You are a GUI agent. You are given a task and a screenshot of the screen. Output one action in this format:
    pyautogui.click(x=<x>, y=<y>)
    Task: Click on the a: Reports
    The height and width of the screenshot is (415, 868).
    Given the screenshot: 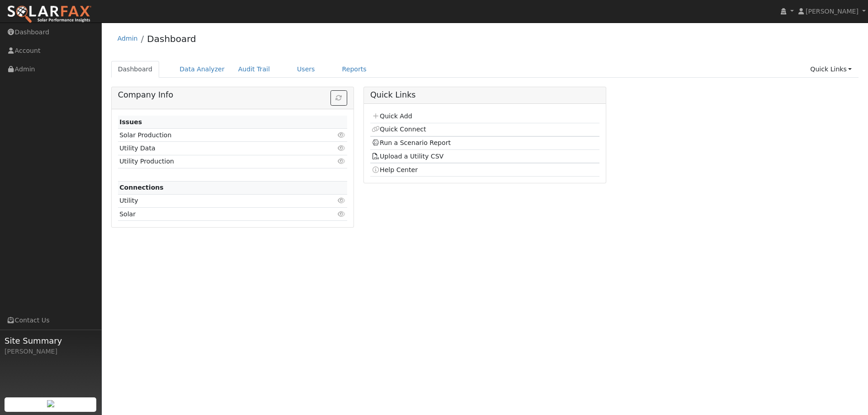 What is the action you would take?
    pyautogui.click(x=354, y=69)
    